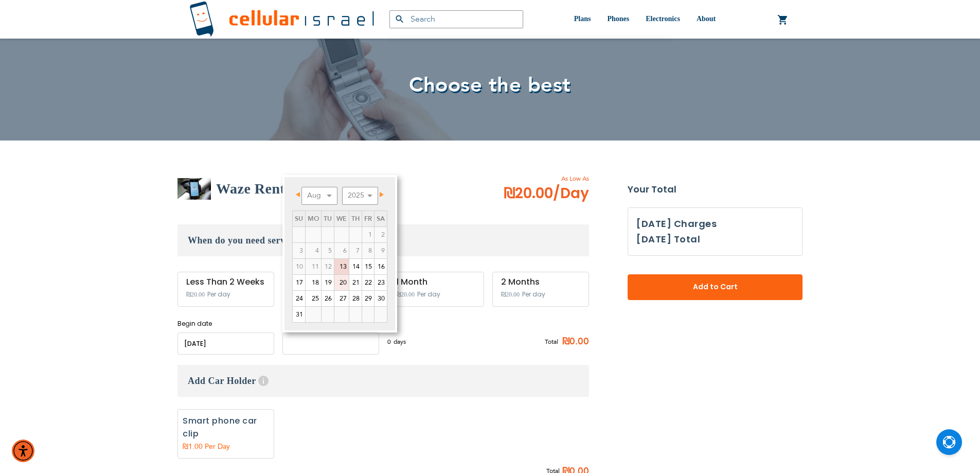  Describe the element at coordinates (342, 282) in the screenshot. I see `a: 20` at that location.